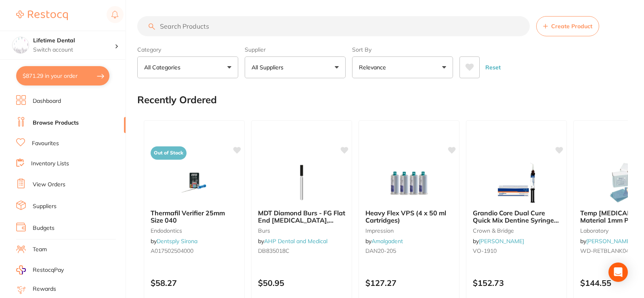 This screenshot has height=298, width=644. What do you see at coordinates (302, 217) in the screenshot?
I see `b: MDT Diamond Burs - FG Flat End Fissure, Coarse (Green),Size #18` at bounding box center [302, 217].